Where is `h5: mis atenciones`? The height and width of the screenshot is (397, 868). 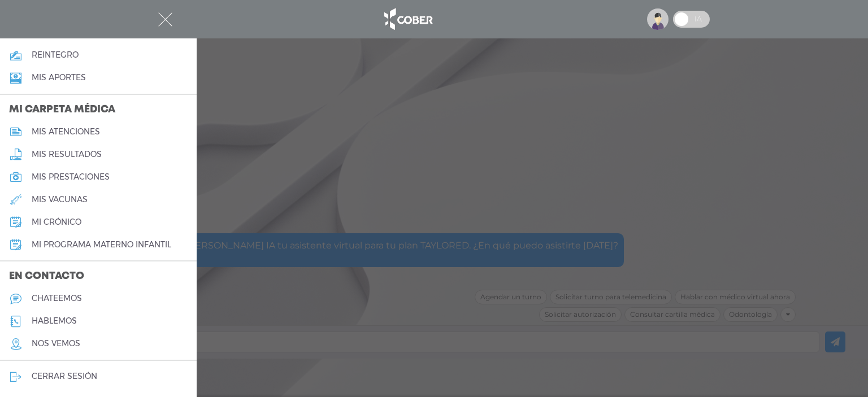 h5: mis atenciones is located at coordinates (66, 132).